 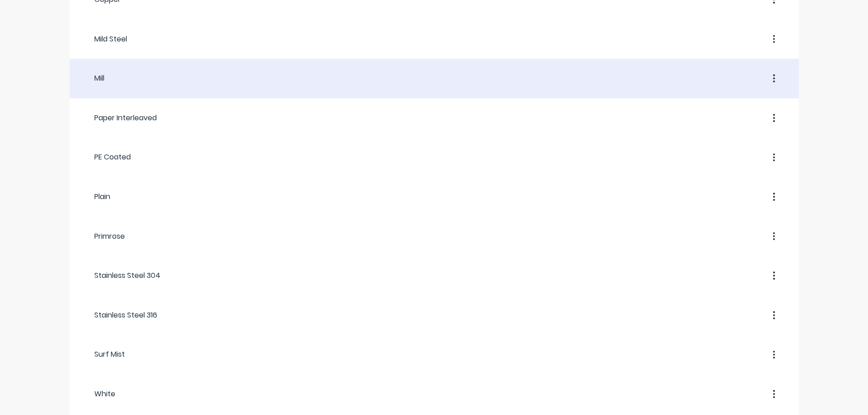 I want to click on div: Paper Interleaved, so click(x=120, y=118).